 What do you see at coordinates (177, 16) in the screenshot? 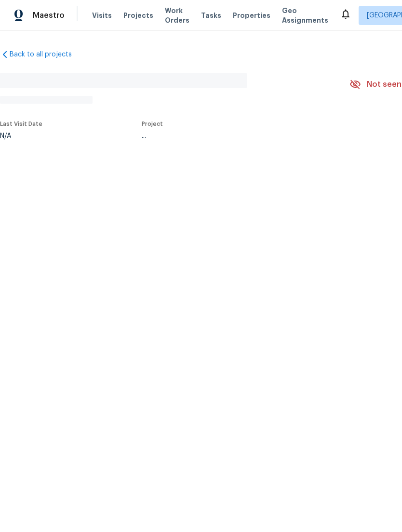
I see `span: Work Orders` at bounding box center [177, 16].